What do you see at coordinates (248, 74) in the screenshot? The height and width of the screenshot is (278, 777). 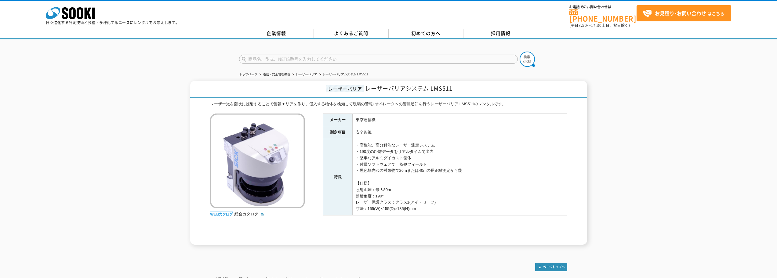 I see `a: トップページ` at bounding box center [248, 74].